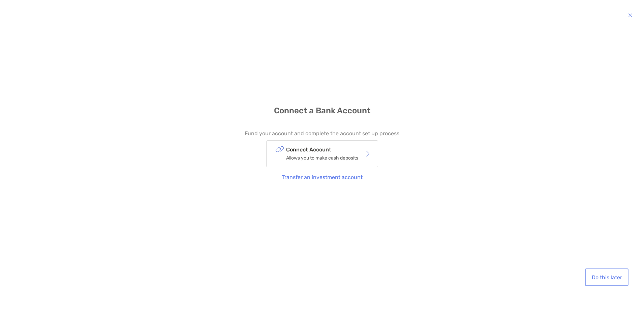 This screenshot has height=315, width=644. I want to click on p: Allows you to make cash deposits, so click(322, 158).